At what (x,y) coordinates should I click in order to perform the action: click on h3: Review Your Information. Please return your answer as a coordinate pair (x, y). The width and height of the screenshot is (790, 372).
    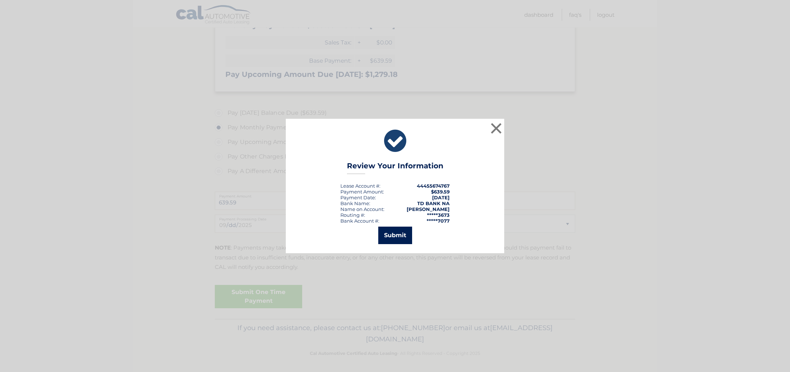
    Looking at the image, I should click on (395, 168).